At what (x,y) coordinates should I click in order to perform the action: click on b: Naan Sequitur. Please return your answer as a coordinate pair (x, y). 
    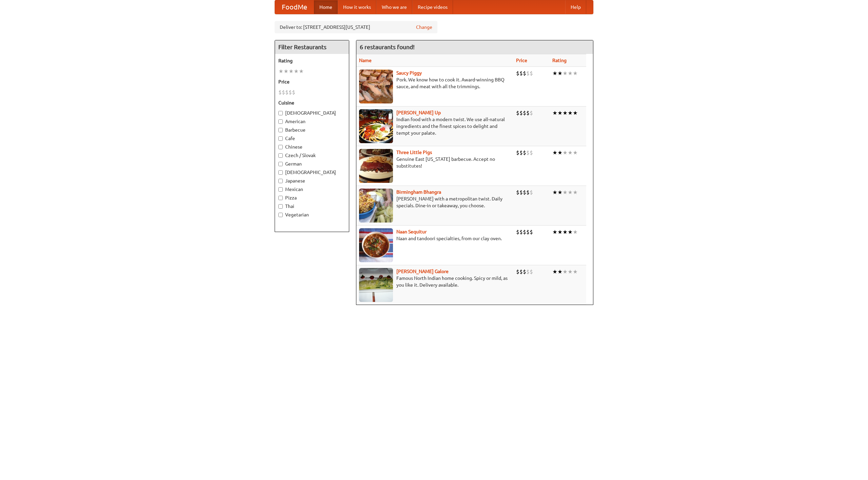
    Looking at the image, I should click on (411, 232).